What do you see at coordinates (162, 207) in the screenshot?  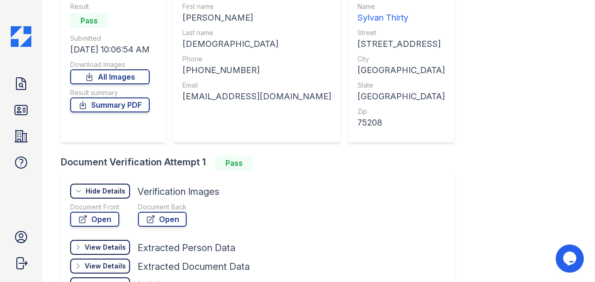 I see `div: Document Back` at bounding box center [162, 207].